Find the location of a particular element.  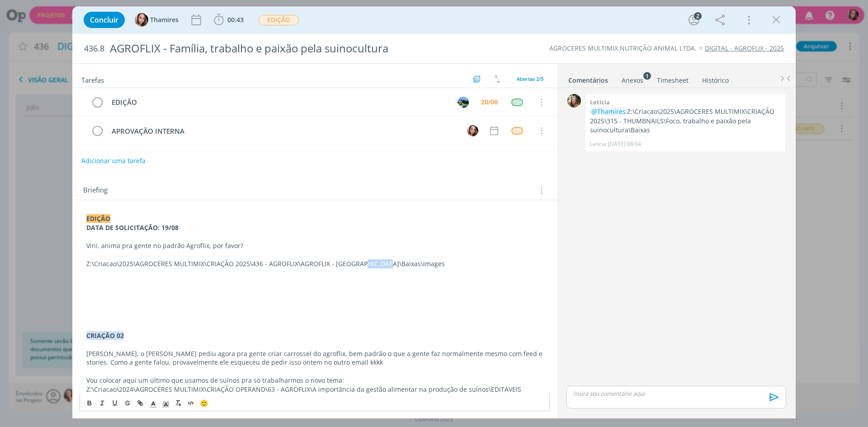

img: V is located at coordinates (463, 102).